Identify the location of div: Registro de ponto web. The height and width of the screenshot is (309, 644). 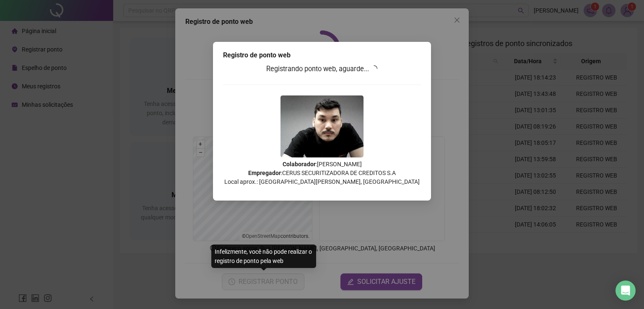
(322, 55).